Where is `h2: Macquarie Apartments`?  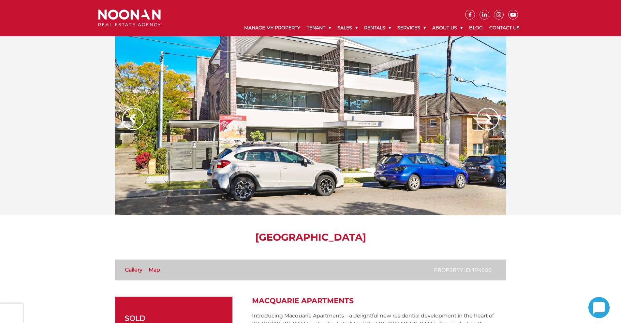
h2: Macquarie Apartments is located at coordinates (379, 301).